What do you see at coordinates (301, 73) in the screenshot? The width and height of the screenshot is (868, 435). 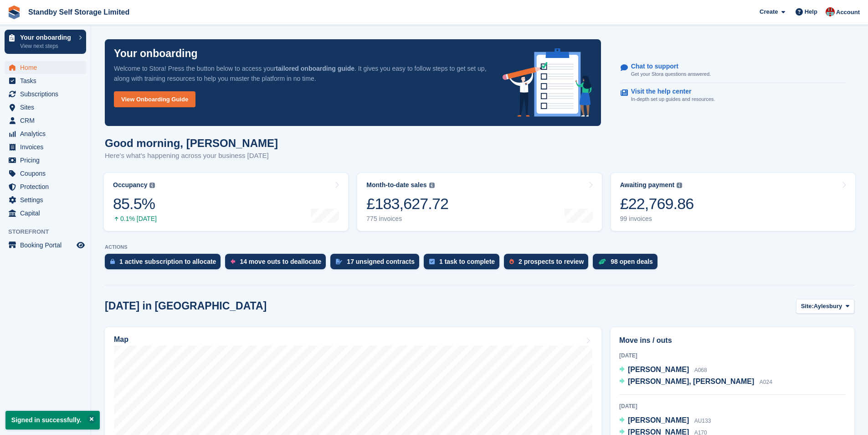 I see `p: Welcome to Stora! Press the button below to access your . It gives you easy to follow steps to ge...` at bounding box center [301, 73].